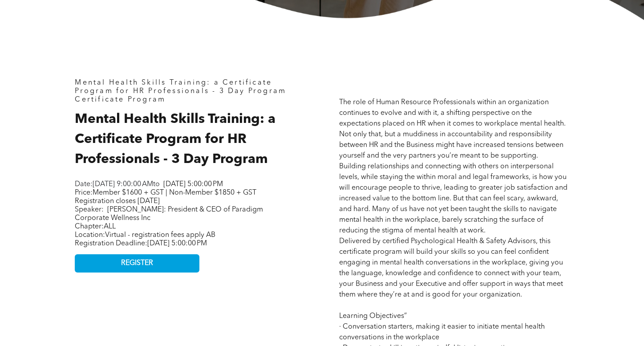 Image resolution: width=644 pixels, height=346 pixels. I want to click on span: ALL, so click(110, 227).